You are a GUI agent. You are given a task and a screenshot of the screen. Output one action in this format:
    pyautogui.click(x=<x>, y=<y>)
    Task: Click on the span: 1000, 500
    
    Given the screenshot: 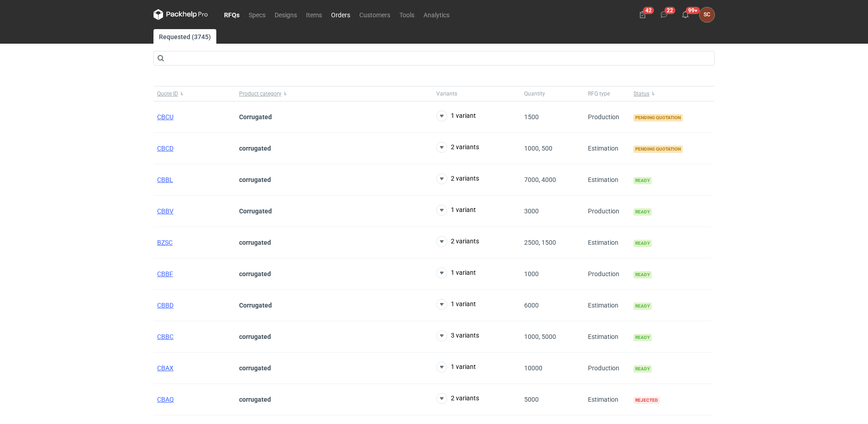 What is the action you would take?
    pyautogui.click(x=539, y=149)
    